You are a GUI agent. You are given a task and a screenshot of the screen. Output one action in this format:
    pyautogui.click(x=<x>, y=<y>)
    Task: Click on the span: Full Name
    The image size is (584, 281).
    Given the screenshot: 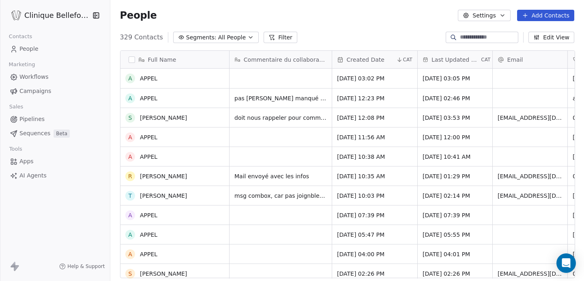 What is the action you would take?
    pyautogui.click(x=162, y=60)
    